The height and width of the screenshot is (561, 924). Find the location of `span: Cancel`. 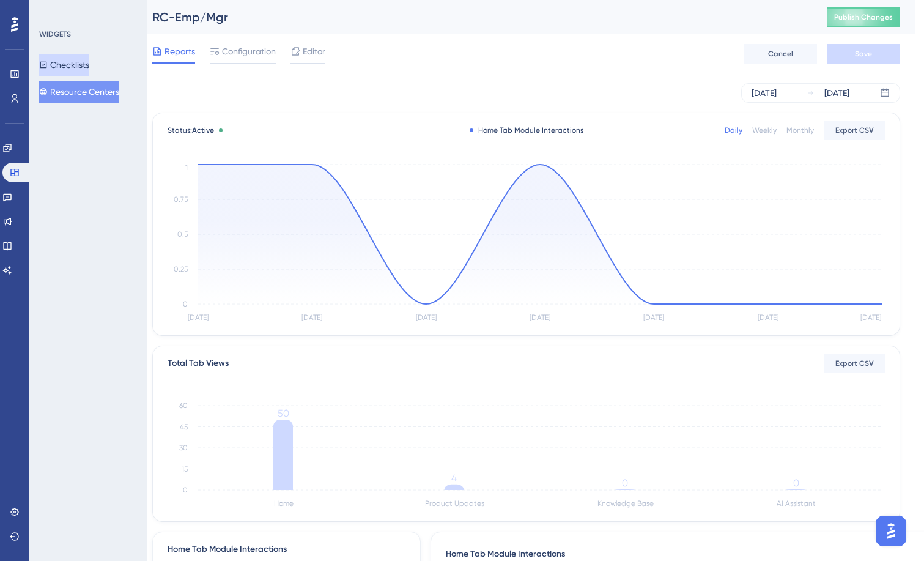

span: Cancel is located at coordinates (781, 54).